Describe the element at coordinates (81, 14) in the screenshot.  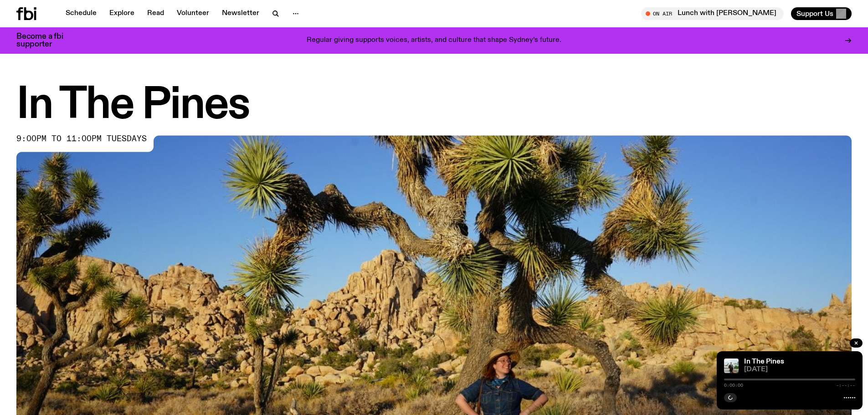
I see `a: Schedule` at that location.